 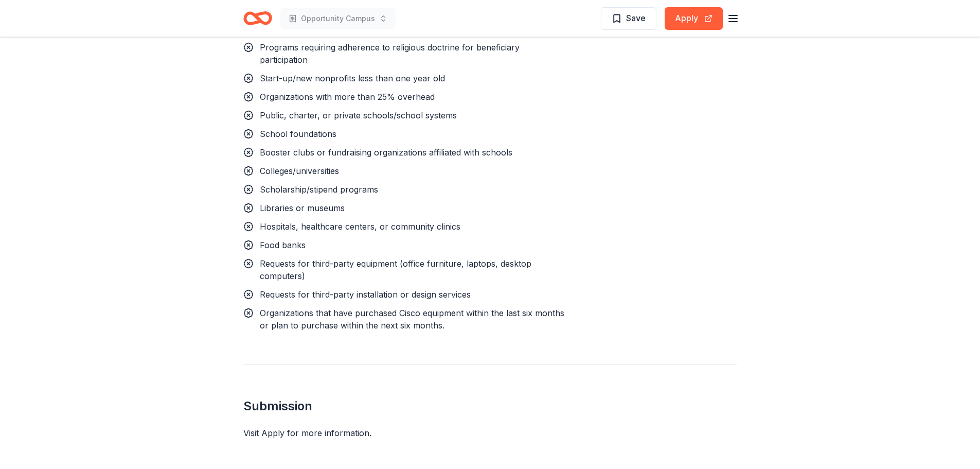 What do you see at coordinates (365, 294) in the screenshot?
I see `span: Requests for third-party installation or design services` at bounding box center [365, 294].